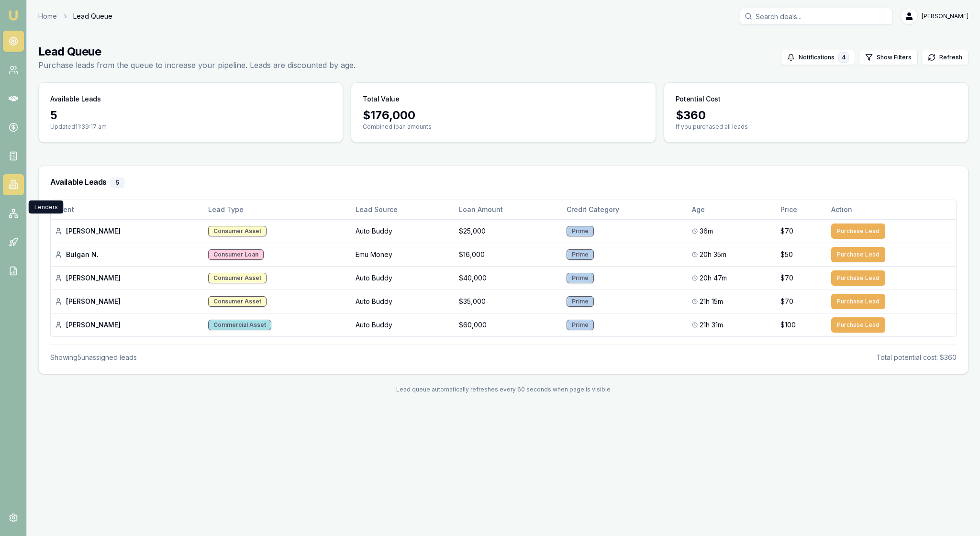 The width and height of the screenshot is (980, 536). Describe the element at coordinates (509, 210) in the screenshot. I see `th: Loan Amount` at that location.